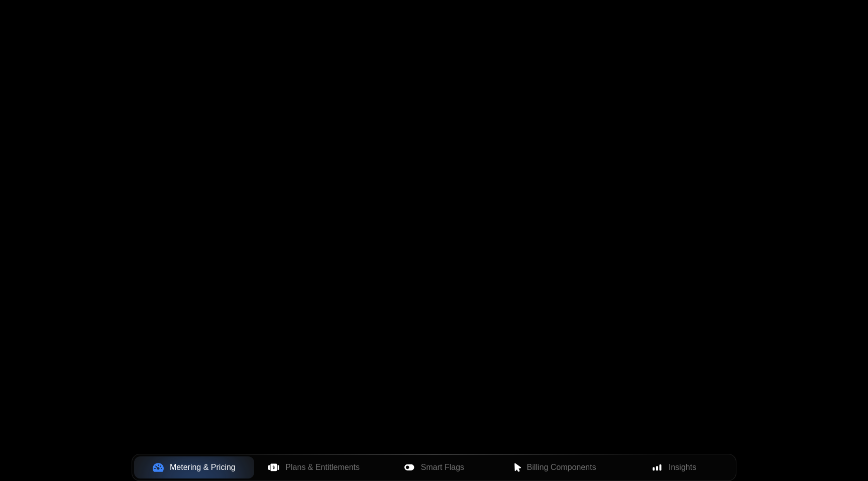 The height and width of the screenshot is (481, 868). Describe the element at coordinates (194, 468) in the screenshot. I see `button: Metering & Pricing` at that location.